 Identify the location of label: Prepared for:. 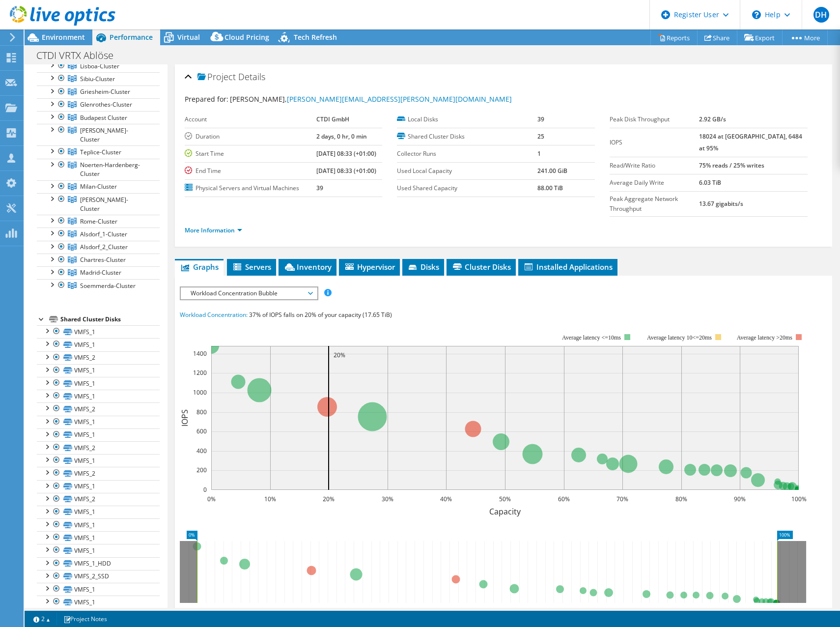
(206, 99).